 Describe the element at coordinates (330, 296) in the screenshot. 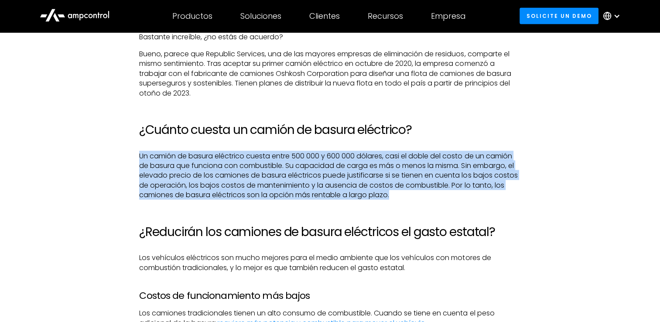

I see `h3: Costos de funcionamiento más bajos` at that location.